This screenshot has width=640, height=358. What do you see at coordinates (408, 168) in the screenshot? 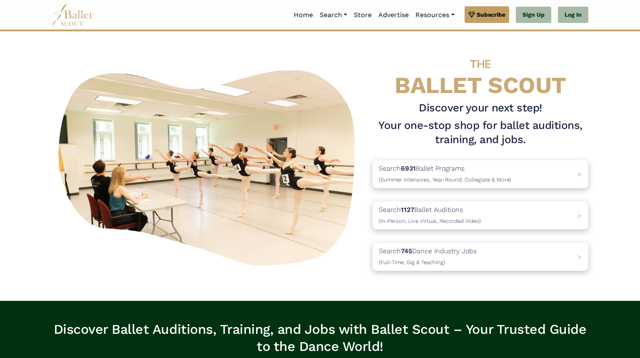
I see `b: 6931` at bounding box center [408, 168].